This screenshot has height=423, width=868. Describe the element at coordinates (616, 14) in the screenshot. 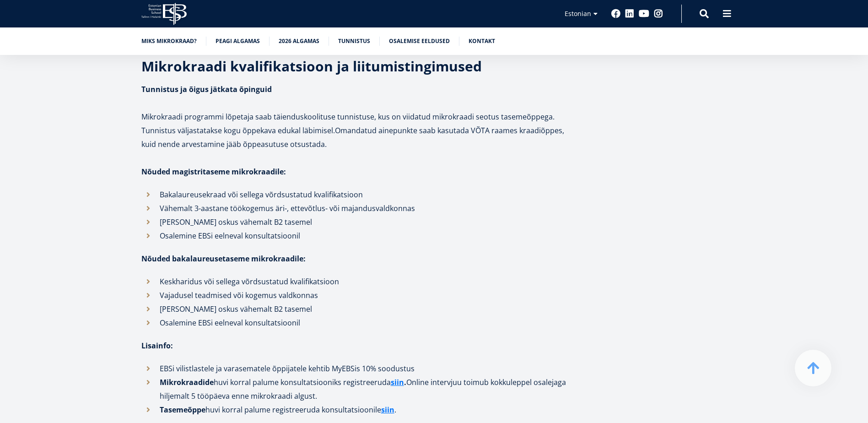

I see `a: Facebook` at that location.